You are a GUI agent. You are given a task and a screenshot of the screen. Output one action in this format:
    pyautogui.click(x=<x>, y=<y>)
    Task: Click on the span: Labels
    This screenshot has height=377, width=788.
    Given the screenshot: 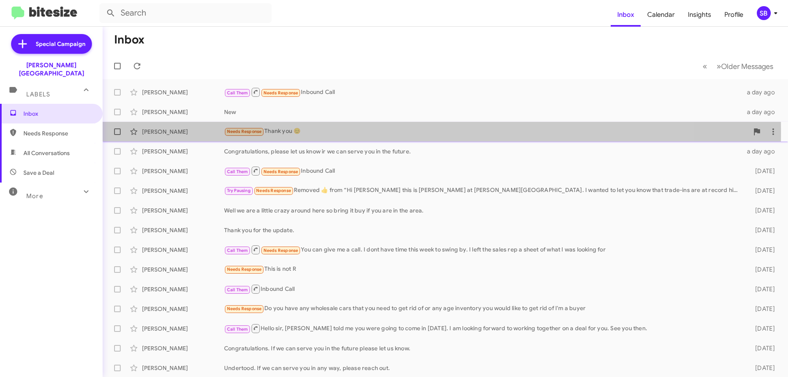 What is the action you would take?
    pyautogui.click(x=38, y=94)
    